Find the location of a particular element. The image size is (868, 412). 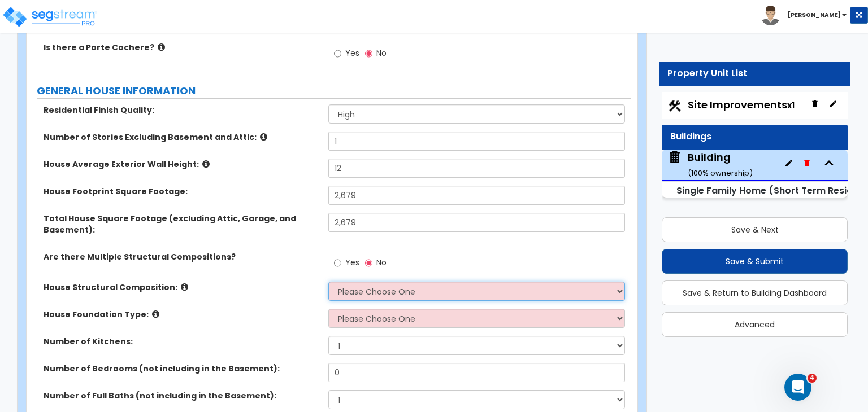

span: Site Improvements is located at coordinates (740, 104).